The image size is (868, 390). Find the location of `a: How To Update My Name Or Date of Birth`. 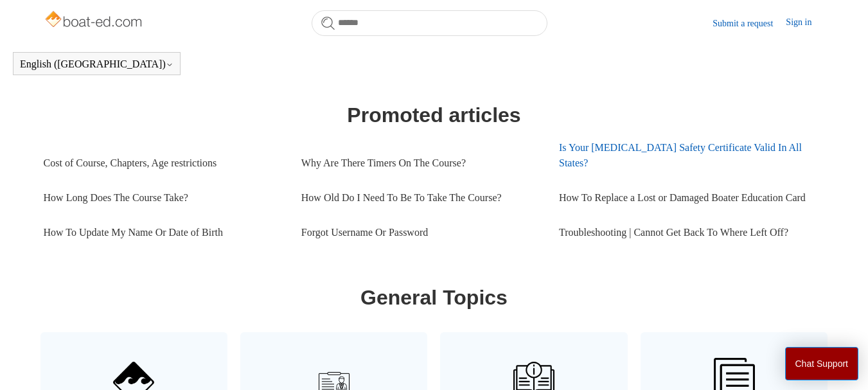

a: How To Update My Name Or Date of Birth is located at coordinates (163, 232).